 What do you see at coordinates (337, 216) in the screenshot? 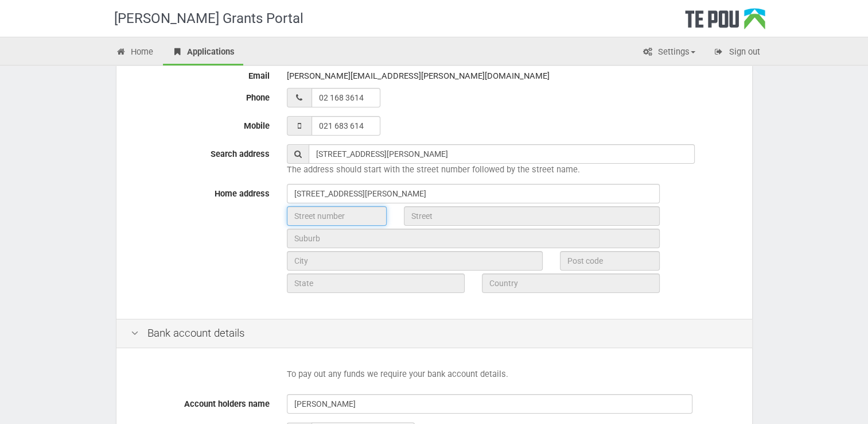
I see `input: Street number` at bounding box center [337, 216].